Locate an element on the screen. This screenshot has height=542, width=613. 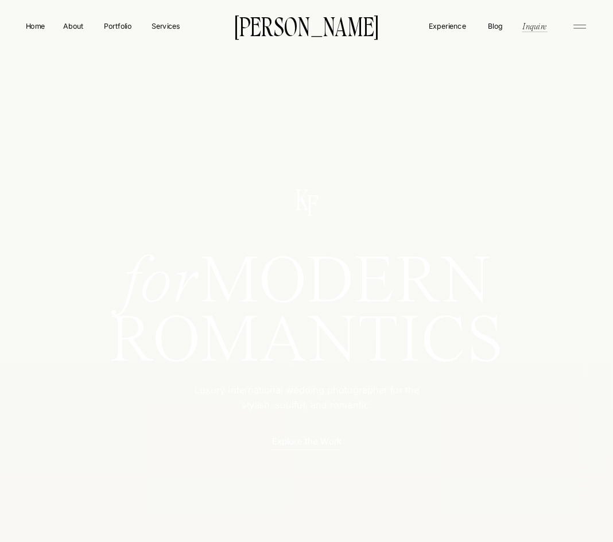
nav: About is located at coordinates (74, 26).